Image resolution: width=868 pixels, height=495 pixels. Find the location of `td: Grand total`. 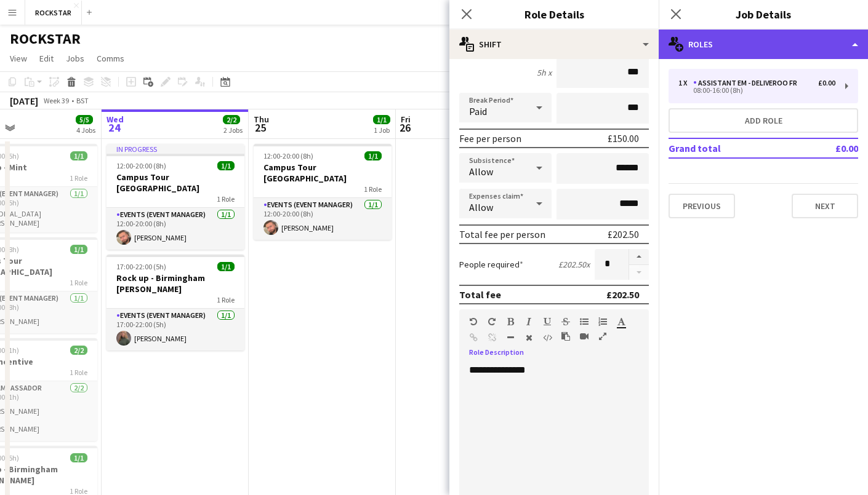

td: Grand total is located at coordinates (734, 148).